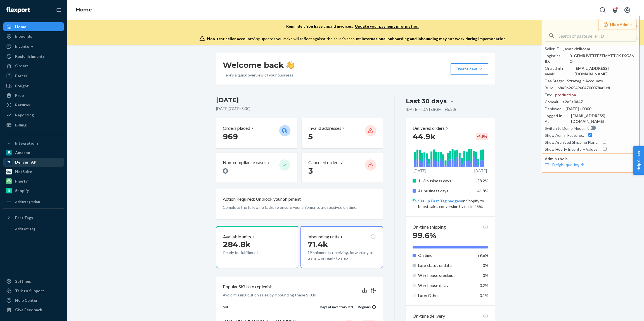 This screenshot has height=321, width=644. What do you see at coordinates (445, 276) in the screenshot?
I see `p: Warehouse stockout` at bounding box center [445, 276].